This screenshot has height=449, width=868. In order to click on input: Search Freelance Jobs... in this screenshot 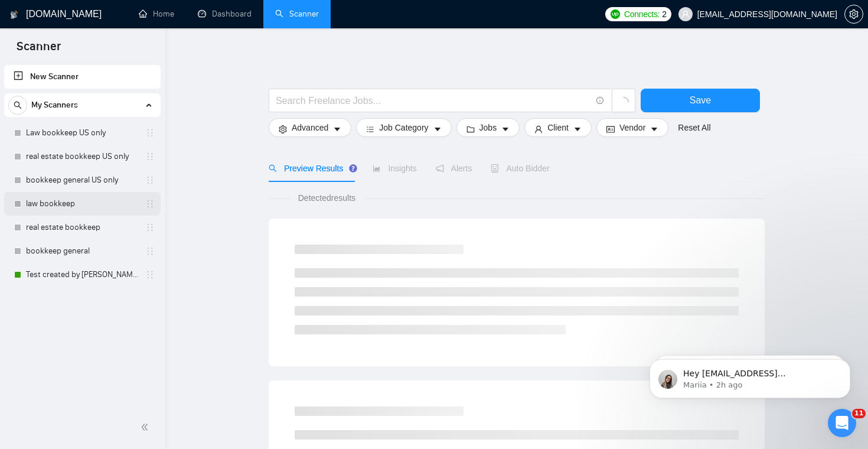, I will do `click(434, 100)`.